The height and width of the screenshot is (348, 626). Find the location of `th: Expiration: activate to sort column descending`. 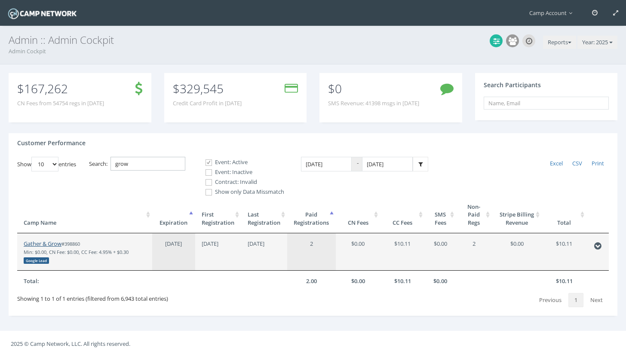

th: Expiration: activate to sort column descending is located at coordinates (174, 215).